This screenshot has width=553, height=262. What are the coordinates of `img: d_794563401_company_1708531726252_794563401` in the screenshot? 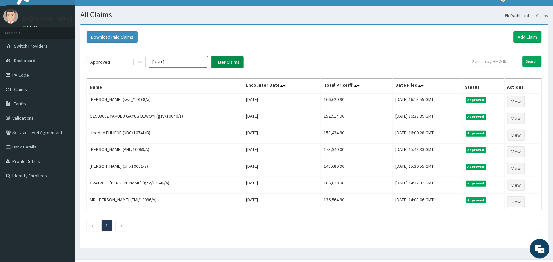 It's located at (19, 41).